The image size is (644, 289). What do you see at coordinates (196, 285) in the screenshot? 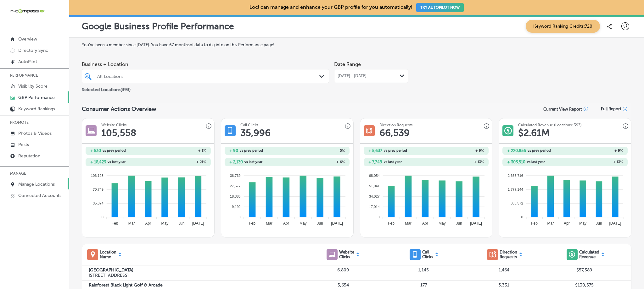
I see `label: Rainforest Black Light Golf & Arcade` at bounding box center [196, 285].